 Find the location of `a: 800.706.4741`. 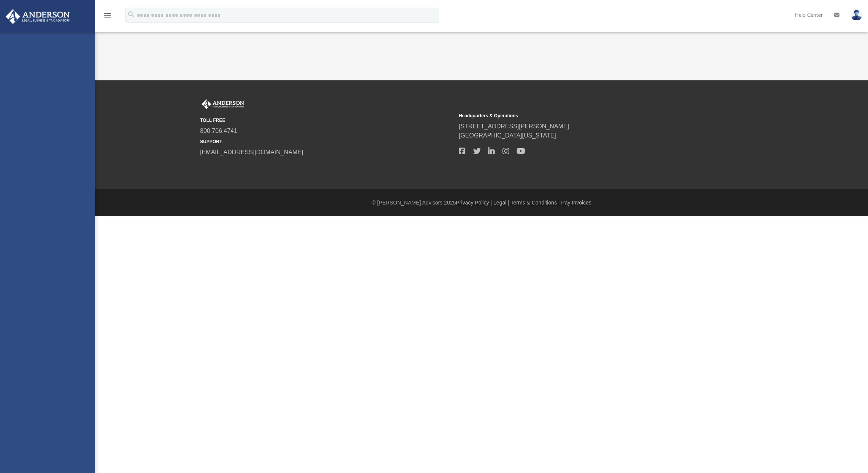

a: 800.706.4741 is located at coordinates (218, 131).